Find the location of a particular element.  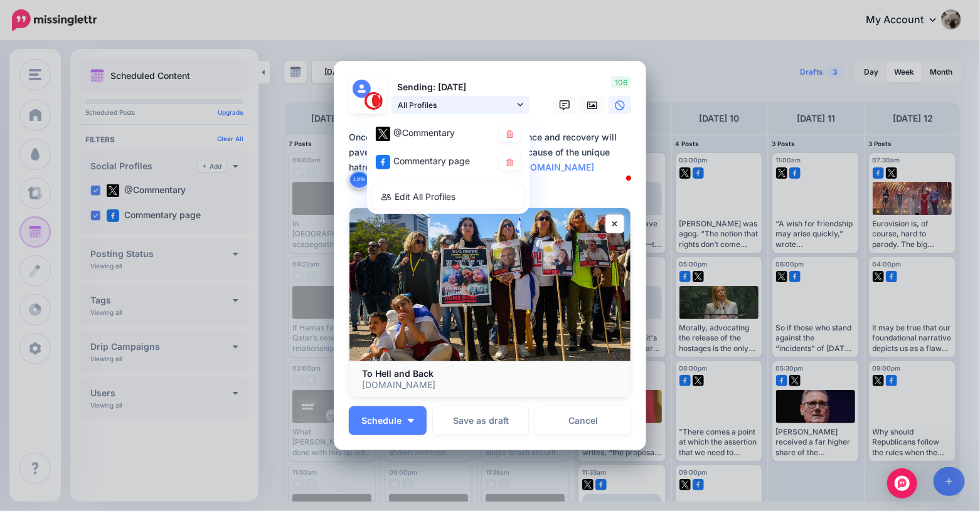

img: To Hell and Back is located at coordinates (490, 284).